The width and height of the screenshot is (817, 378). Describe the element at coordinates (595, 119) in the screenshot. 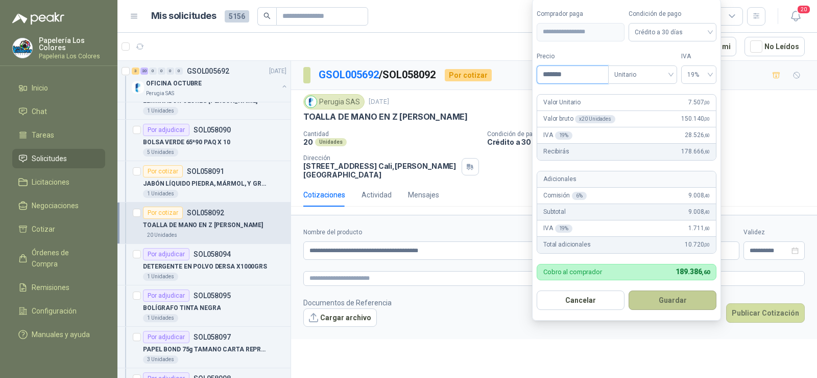

I see `div: x 20 Unidades` at that location.